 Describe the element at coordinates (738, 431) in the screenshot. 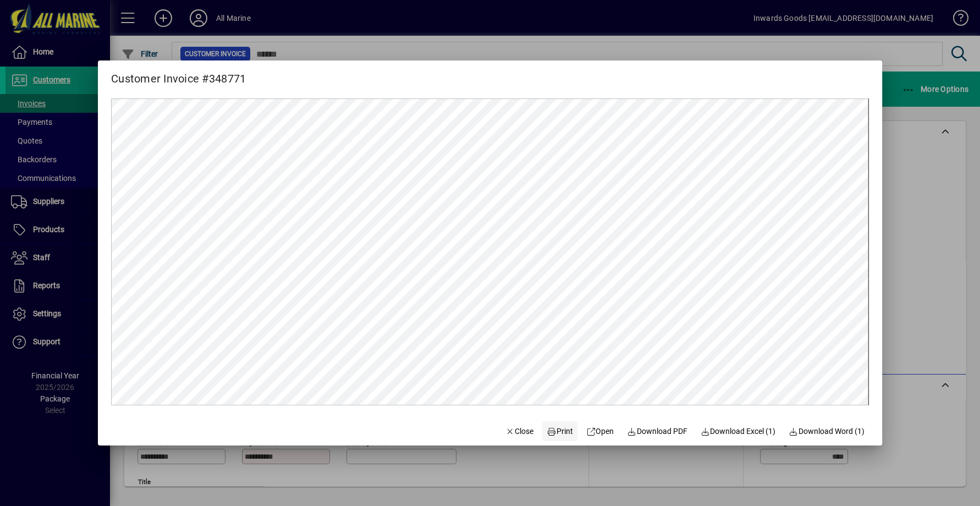

I see `span: Download Excel (1)` at that location.